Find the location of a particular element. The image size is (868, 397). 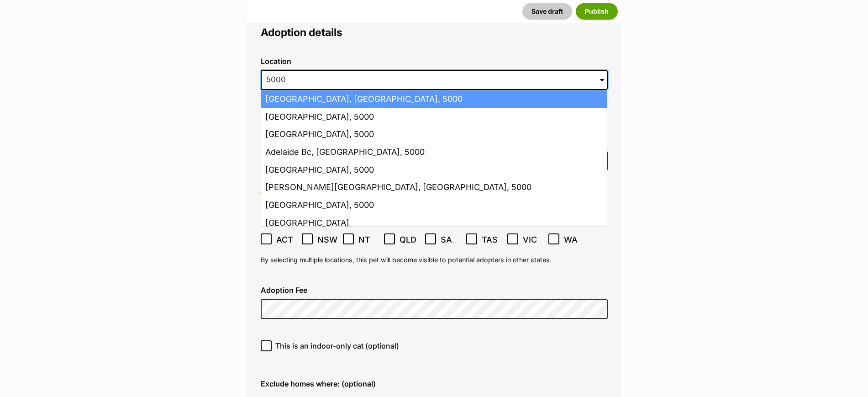

span: TAS is located at coordinates (492, 239).